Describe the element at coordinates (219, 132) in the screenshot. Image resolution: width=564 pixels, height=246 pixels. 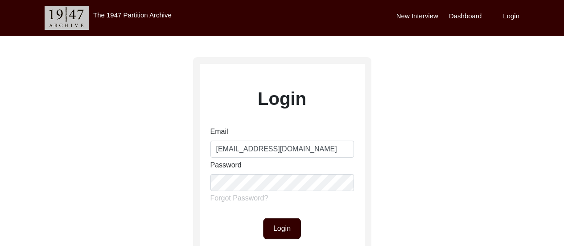
I see `label: Email` at that location.